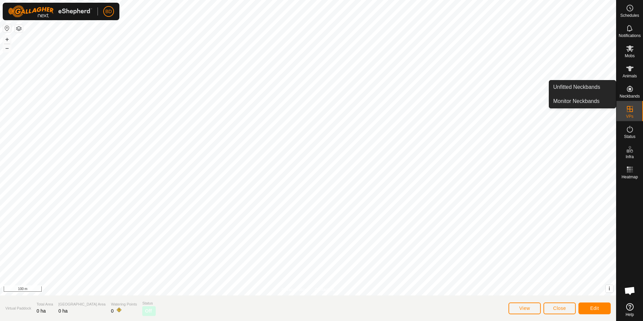 This screenshot has height=321, width=643. I want to click on a: Contact Us, so click(325, 290).